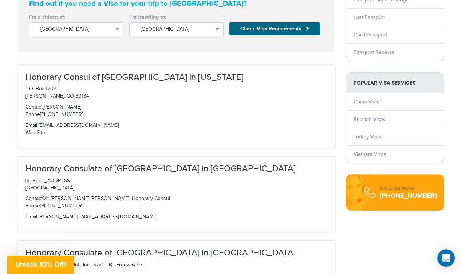 Image resolution: width=462 pixels, height=274 pixels. Describe the element at coordinates (408, 188) in the screenshot. I see `div: CALL US NOW` at that location.